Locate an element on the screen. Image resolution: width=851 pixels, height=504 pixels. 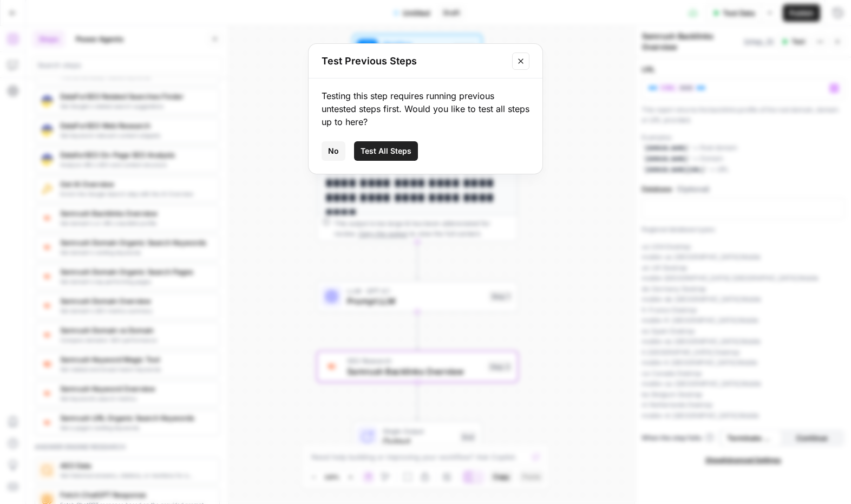
button: Close modal is located at coordinates (521, 61).